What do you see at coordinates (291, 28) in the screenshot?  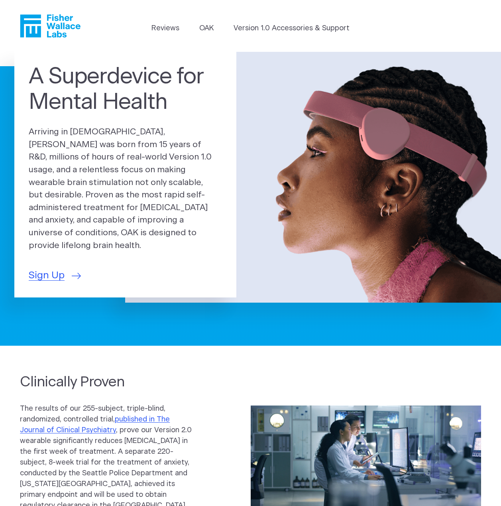 I see `a: Version 1.0 Accessories & Support` at bounding box center [291, 28].